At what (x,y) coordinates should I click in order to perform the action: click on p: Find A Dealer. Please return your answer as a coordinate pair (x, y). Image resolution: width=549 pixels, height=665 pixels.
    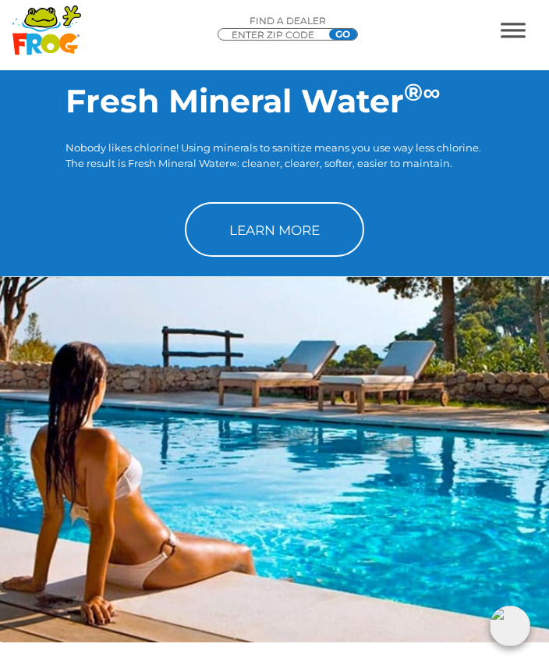
    Looking at the image, I should click on (288, 21).